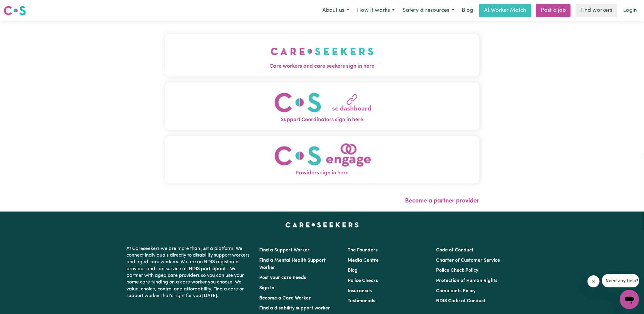 The image size is (644, 314). What do you see at coordinates (285, 298) in the screenshot?
I see `a: Become a Care Worker` at bounding box center [285, 298].